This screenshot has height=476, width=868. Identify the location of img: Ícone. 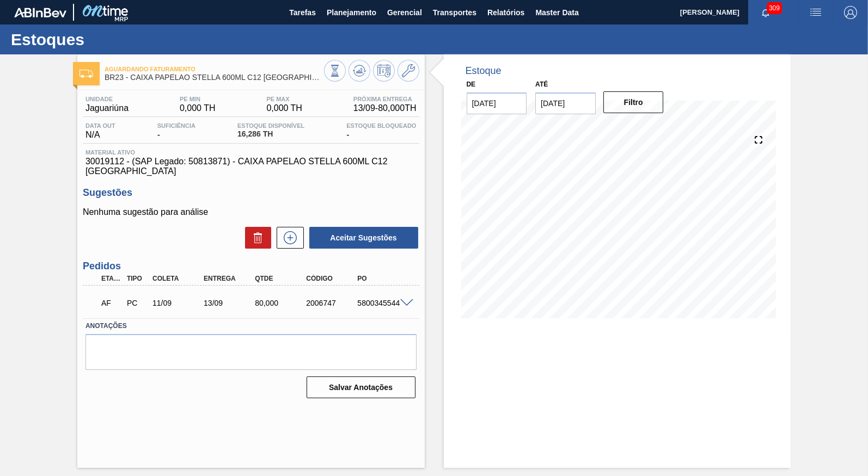
(86, 73).